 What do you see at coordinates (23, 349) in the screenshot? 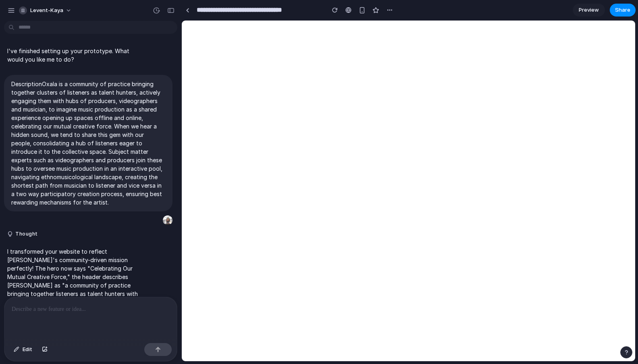
I see `button: Edit` at bounding box center [23, 349].